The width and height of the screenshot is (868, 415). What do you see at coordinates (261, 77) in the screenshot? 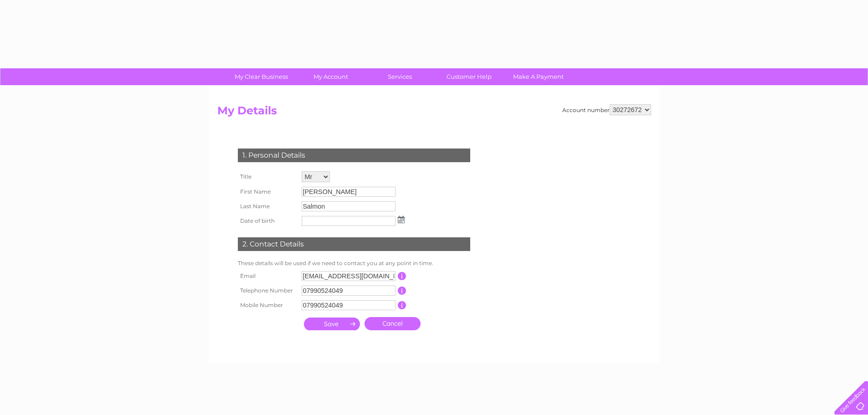
I see `a: My Clear Business` at bounding box center [261, 77].